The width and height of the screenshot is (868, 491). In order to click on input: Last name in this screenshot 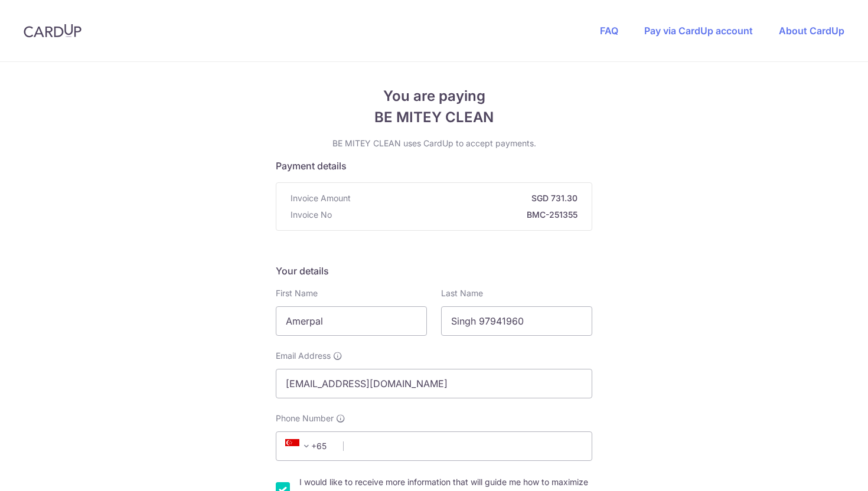, I will do `click(517, 321)`.